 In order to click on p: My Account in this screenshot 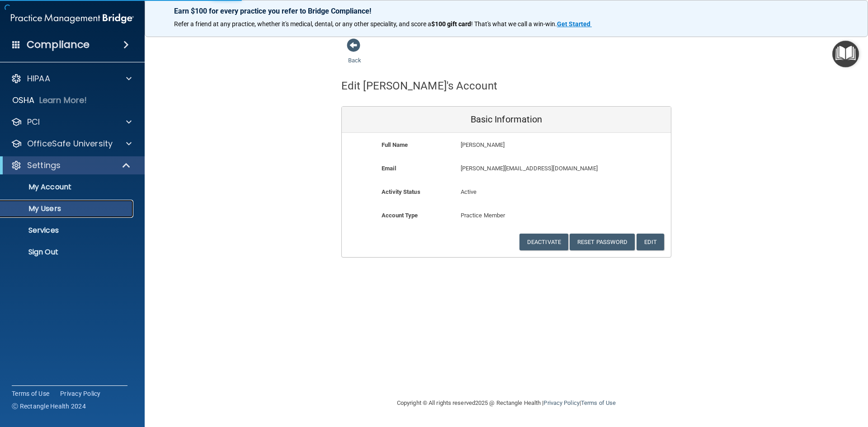, I will do `click(67, 187)`.